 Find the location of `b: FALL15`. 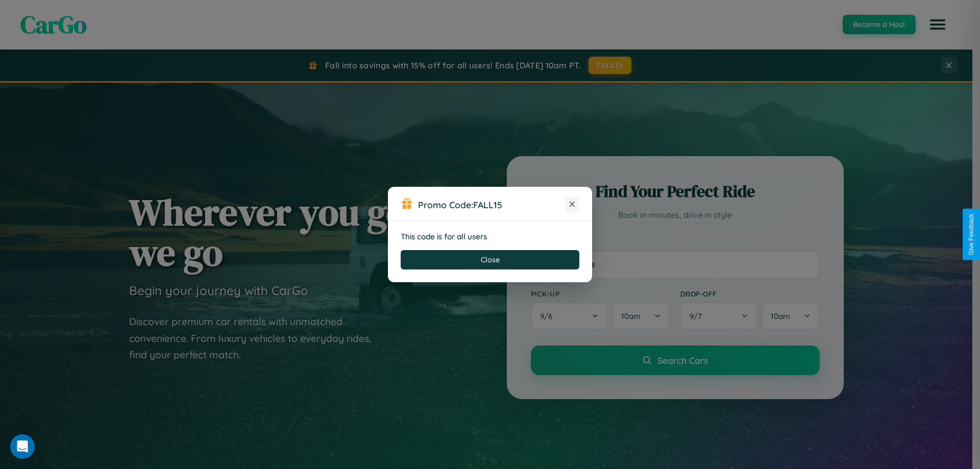

b: FALL15 is located at coordinates (487, 205).